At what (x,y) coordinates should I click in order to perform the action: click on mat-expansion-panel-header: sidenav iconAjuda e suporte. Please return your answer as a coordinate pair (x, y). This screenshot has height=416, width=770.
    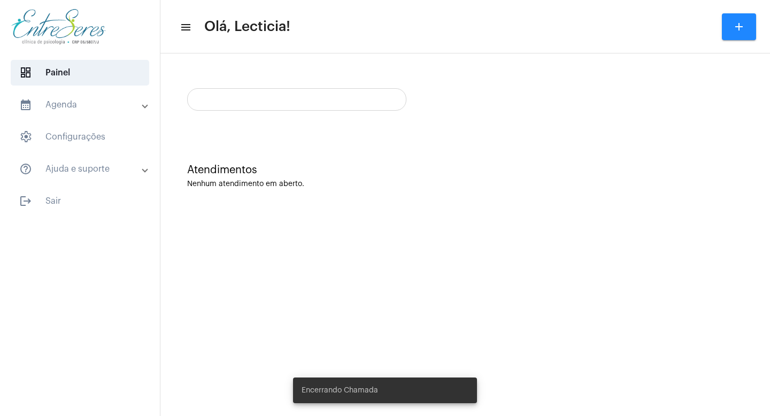
    Looking at the image, I should click on (83, 169).